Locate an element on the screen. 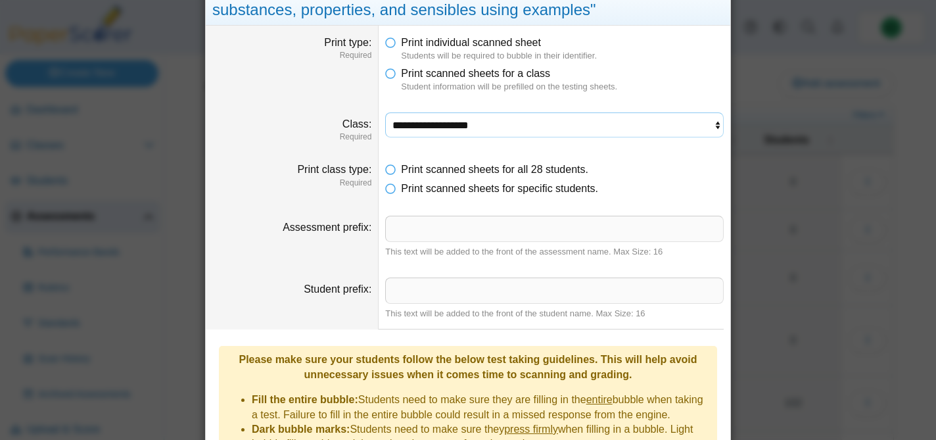 The width and height of the screenshot is (936, 440). span: Print scanned sheets for specific students. is located at coordinates (499, 188).